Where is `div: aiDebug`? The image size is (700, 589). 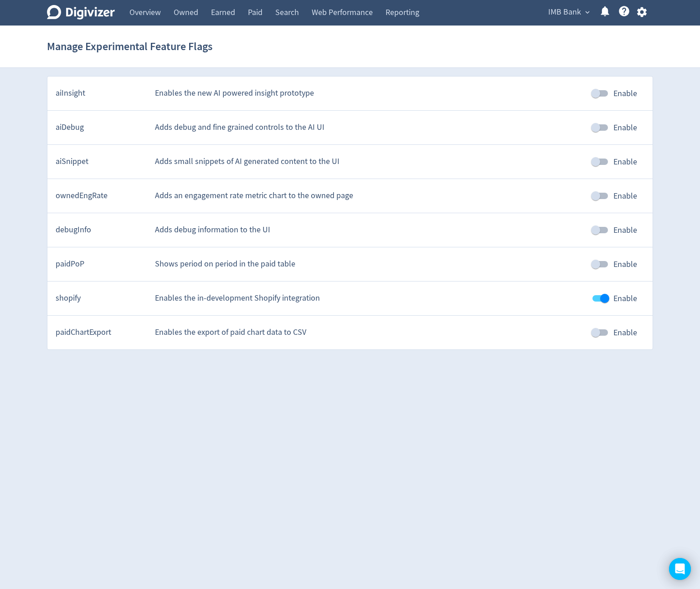
div: aiDebug is located at coordinates (101, 127).